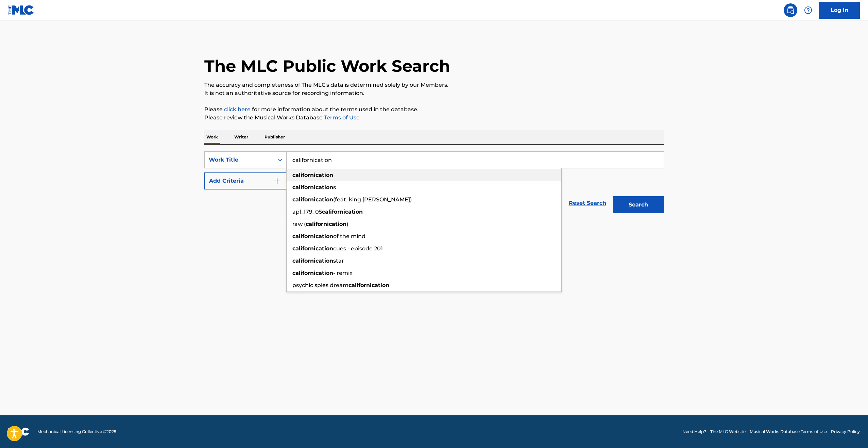 The width and height of the screenshot is (868, 448). Describe the element at coordinates (343, 273) in the screenshot. I see `span: - remix` at that location.